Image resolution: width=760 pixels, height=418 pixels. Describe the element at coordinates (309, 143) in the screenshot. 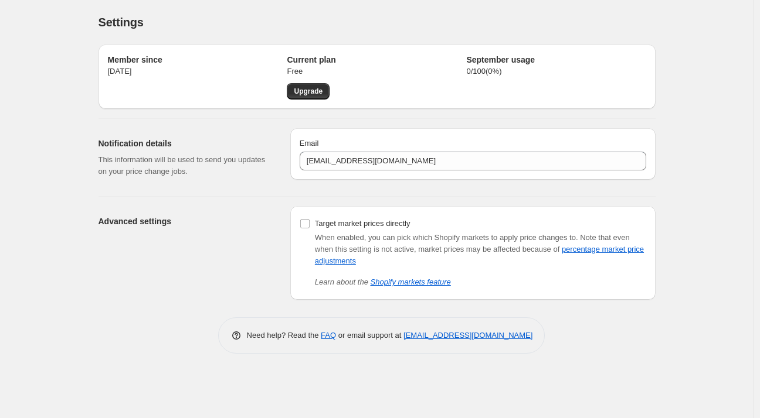

I see `span: Email` at that location.